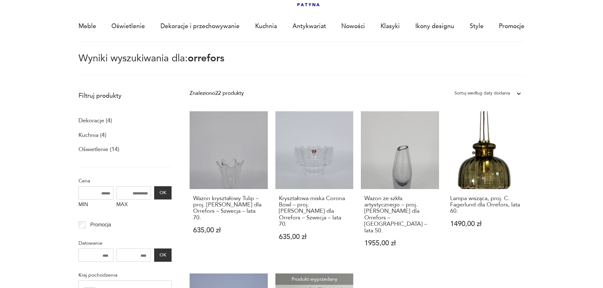  I want to click on div: Znaleziono 22 produkty, so click(216, 93).